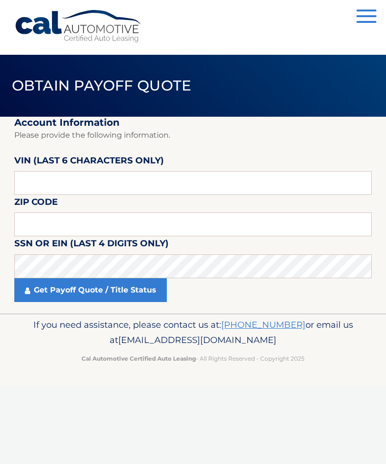  What do you see at coordinates (366, 17) in the screenshot?
I see `button: Menu` at bounding box center [366, 17].